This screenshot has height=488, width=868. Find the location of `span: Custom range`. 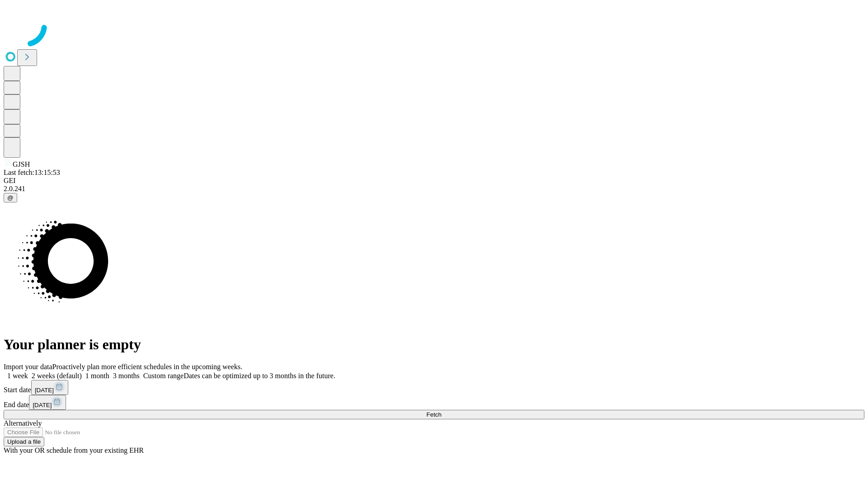

span: Custom range is located at coordinates (163, 376).